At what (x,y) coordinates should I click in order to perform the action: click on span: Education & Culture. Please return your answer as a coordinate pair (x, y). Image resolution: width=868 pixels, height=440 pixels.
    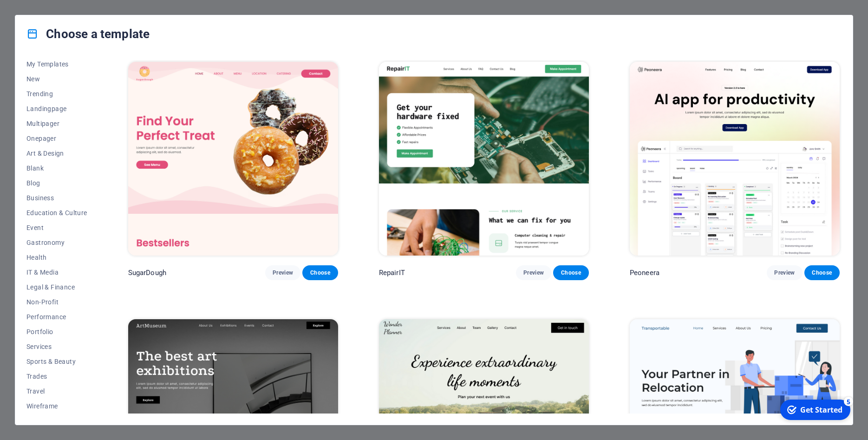
    Looking at the image, I should click on (57, 213).